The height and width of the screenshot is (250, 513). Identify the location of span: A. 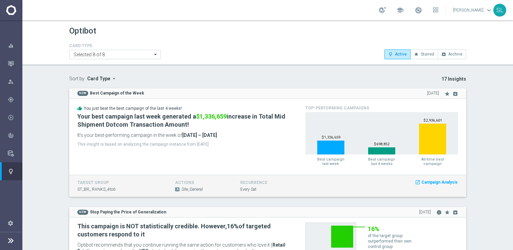
(177, 190).